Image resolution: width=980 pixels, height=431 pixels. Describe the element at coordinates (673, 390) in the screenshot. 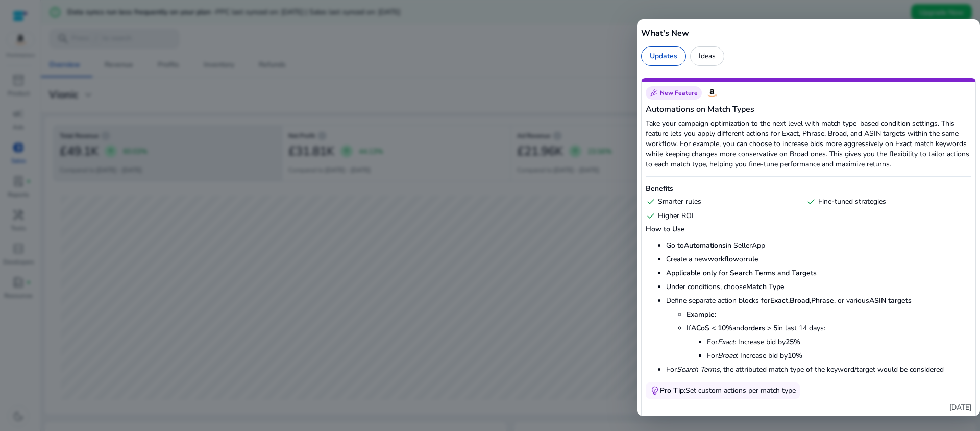

I see `span: Pro Tip:` at that location.